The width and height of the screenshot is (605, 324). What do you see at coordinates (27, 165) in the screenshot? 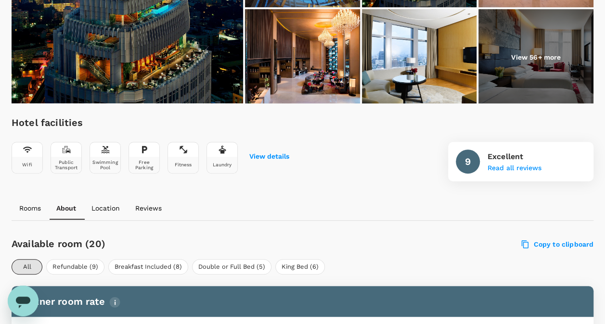
I see `div: Wifi` at bounding box center [27, 165].